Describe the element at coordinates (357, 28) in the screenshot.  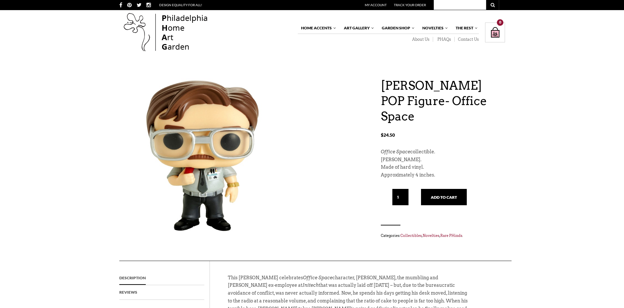
I see `a: Art Gallery` at that location.